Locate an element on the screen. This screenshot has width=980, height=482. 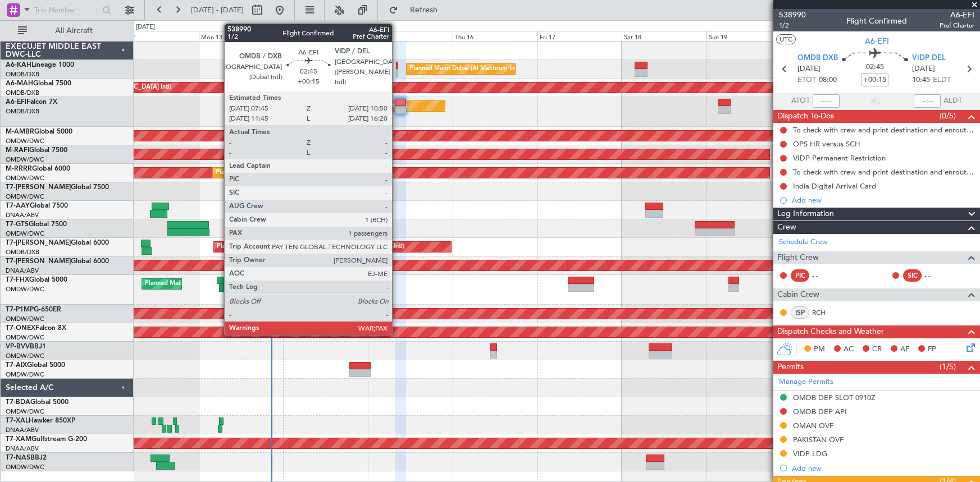
span: T7-AIX is located at coordinates (17, 365).